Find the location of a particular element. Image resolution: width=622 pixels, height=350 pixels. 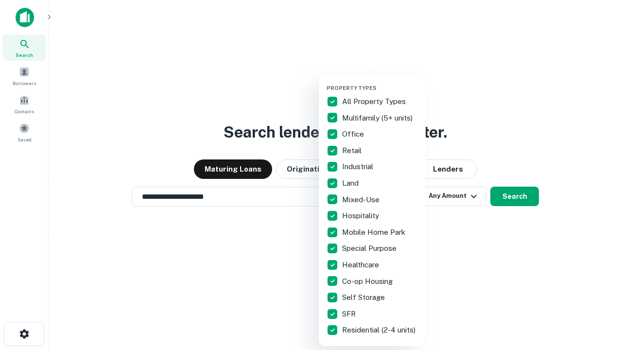

p: Mobile Home Park is located at coordinates (375, 232).